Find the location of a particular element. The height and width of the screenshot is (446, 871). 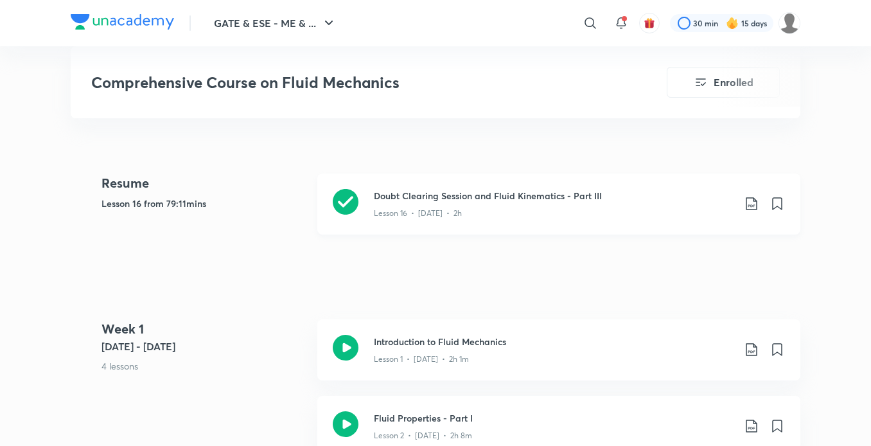

button: avatar is located at coordinates (649, 23).